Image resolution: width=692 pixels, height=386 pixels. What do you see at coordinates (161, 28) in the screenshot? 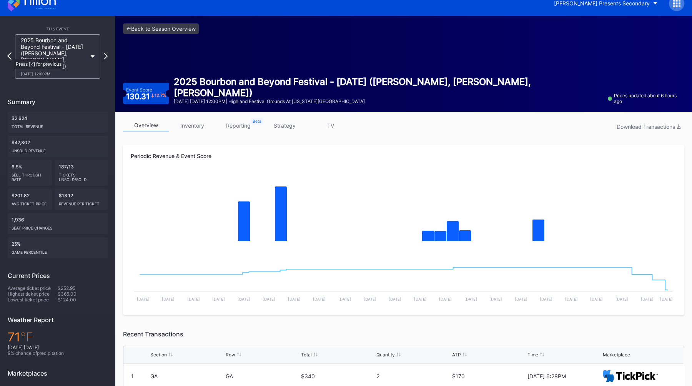
I see `a: <-Back to Season Overview` at bounding box center [161, 28].